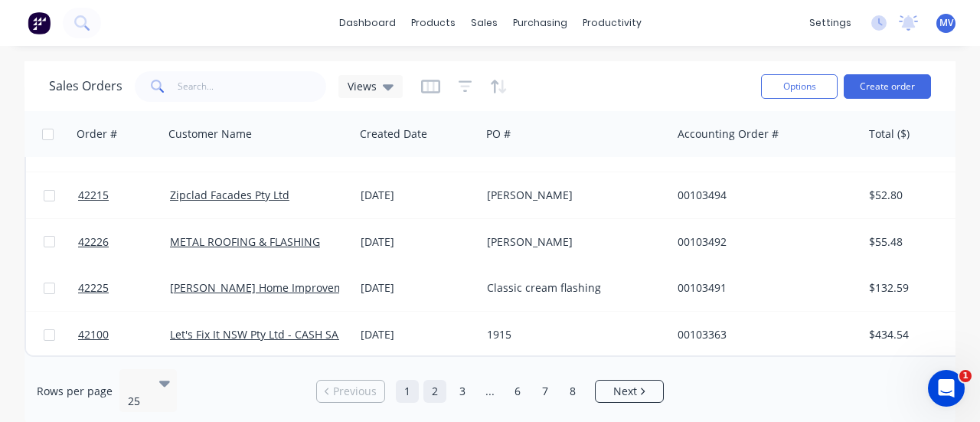 The height and width of the screenshot is (422, 980). What do you see at coordinates (354, 392) in the screenshot?
I see `span: Previous` at bounding box center [354, 392].